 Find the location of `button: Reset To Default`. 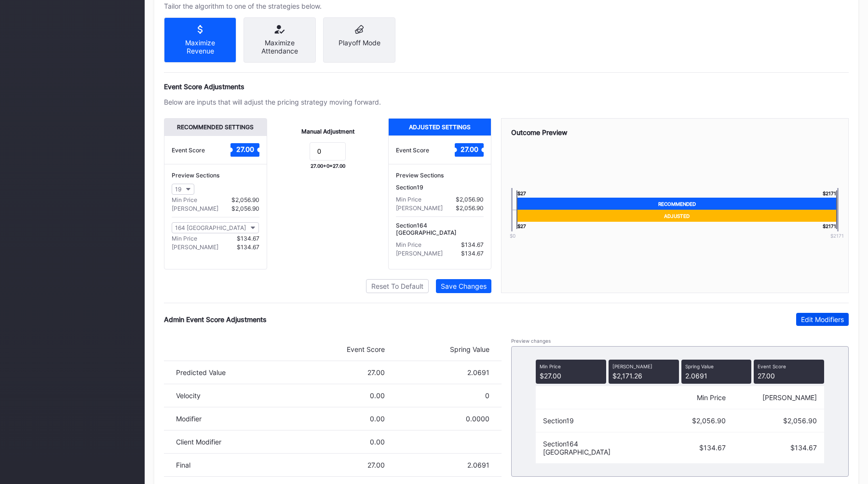

button: Reset To Default is located at coordinates (397, 286).